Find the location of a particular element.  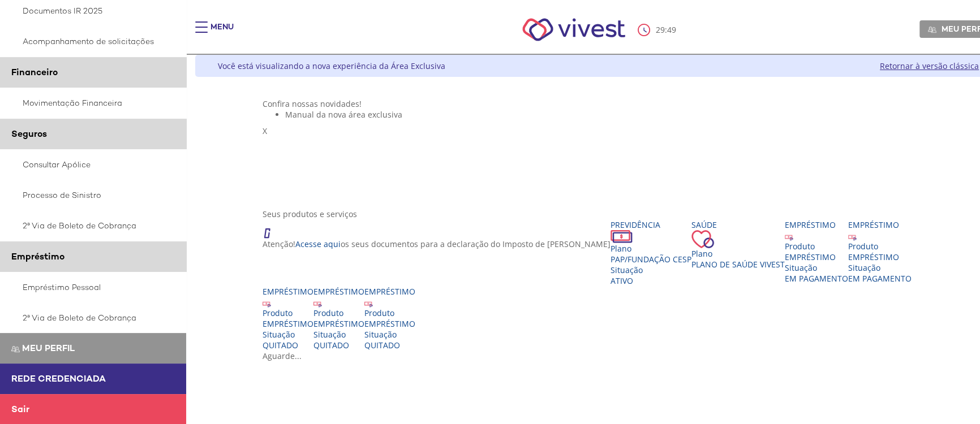

span: PAP/Fundação CESP is located at coordinates (651, 259).